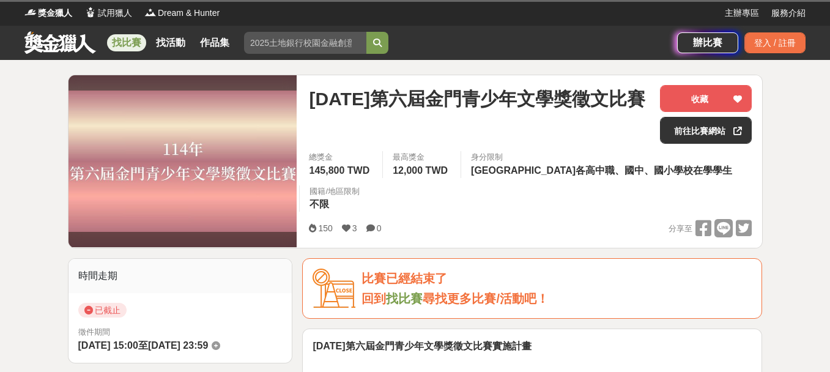  What do you see at coordinates (334, 288) in the screenshot?
I see `img: Icon` at bounding box center [334, 288].